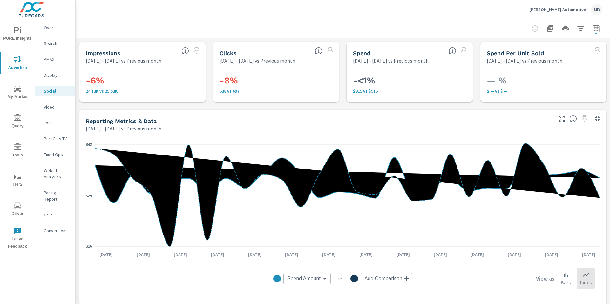 This screenshot has width=610, height=304. Describe the element at coordinates (89, 246) in the screenshot. I see `text: $16` at that location.